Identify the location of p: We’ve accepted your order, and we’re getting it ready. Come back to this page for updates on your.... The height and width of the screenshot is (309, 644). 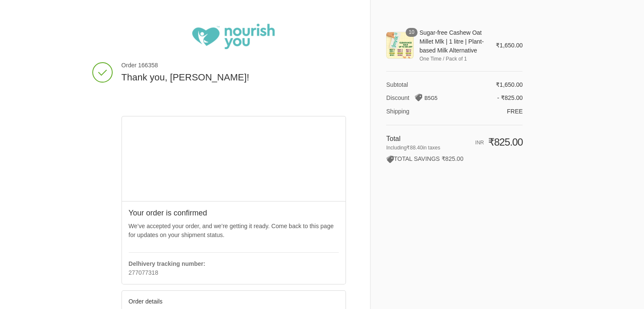
(234, 231).